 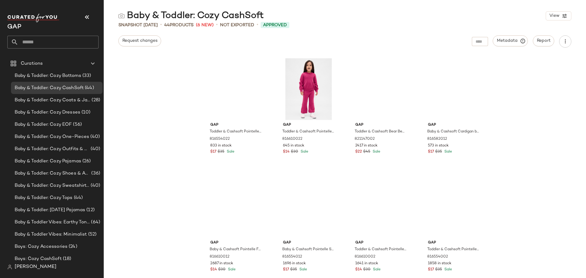 What do you see at coordinates (86, 161) in the screenshot?
I see `span: (26)` at bounding box center [86, 161].